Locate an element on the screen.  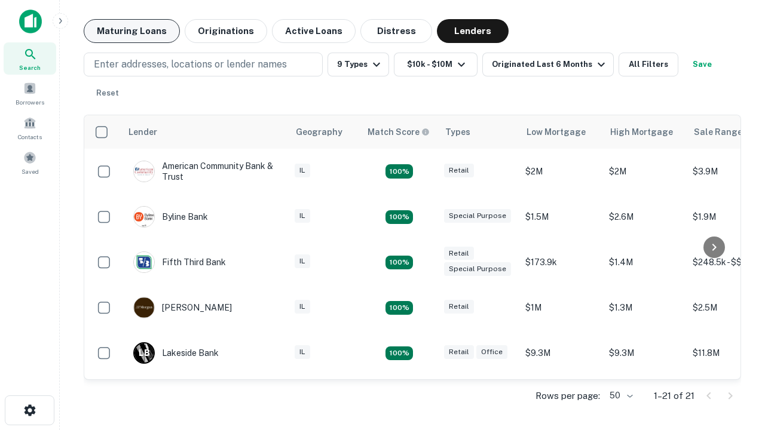
p: Enter addresses, locations or lender names is located at coordinates (190, 65).